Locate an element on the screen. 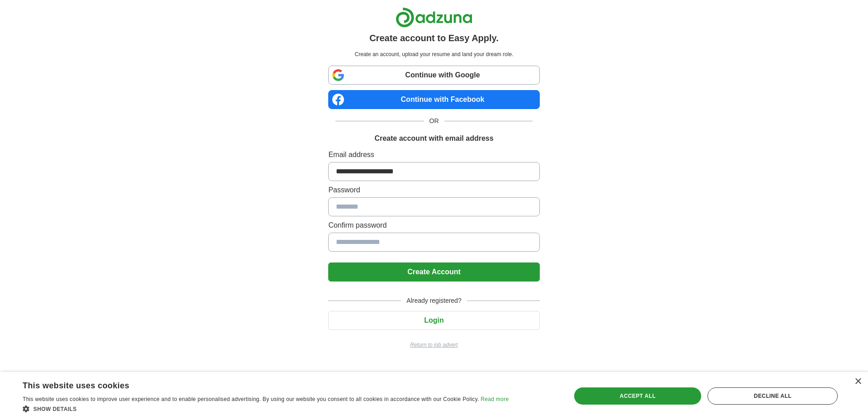 The width and height of the screenshot is (868, 420). div: Accept all is located at coordinates (638, 395).